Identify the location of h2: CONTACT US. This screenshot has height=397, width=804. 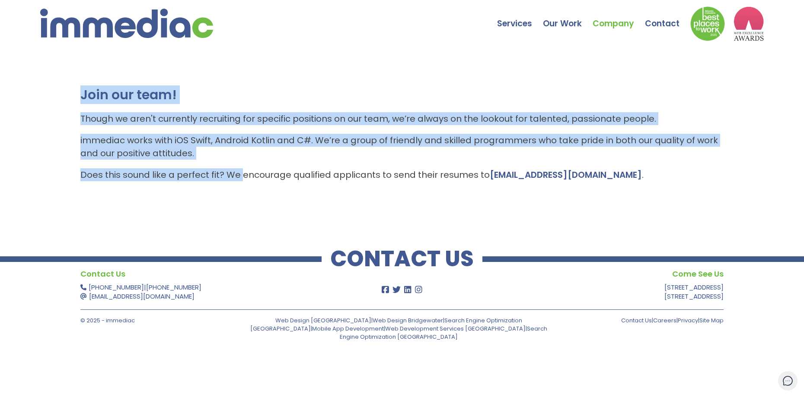
(402, 259).